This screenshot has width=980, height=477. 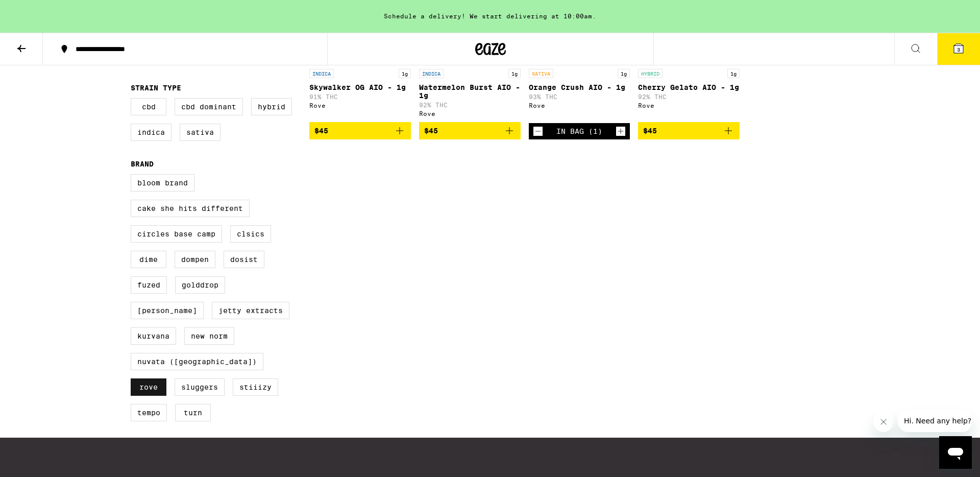 What do you see at coordinates (244, 259) in the screenshot?
I see `label: Dosist` at bounding box center [244, 259].